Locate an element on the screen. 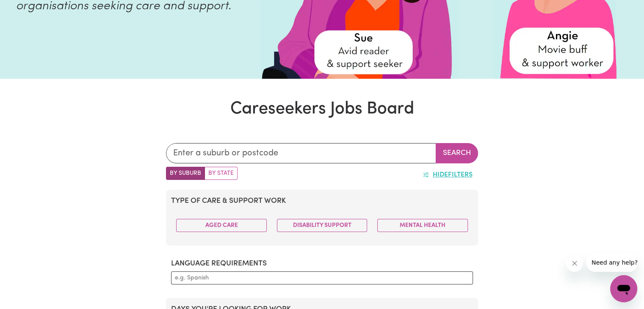 The image size is (644, 309). h2: Type of care & support work is located at coordinates (322, 201).